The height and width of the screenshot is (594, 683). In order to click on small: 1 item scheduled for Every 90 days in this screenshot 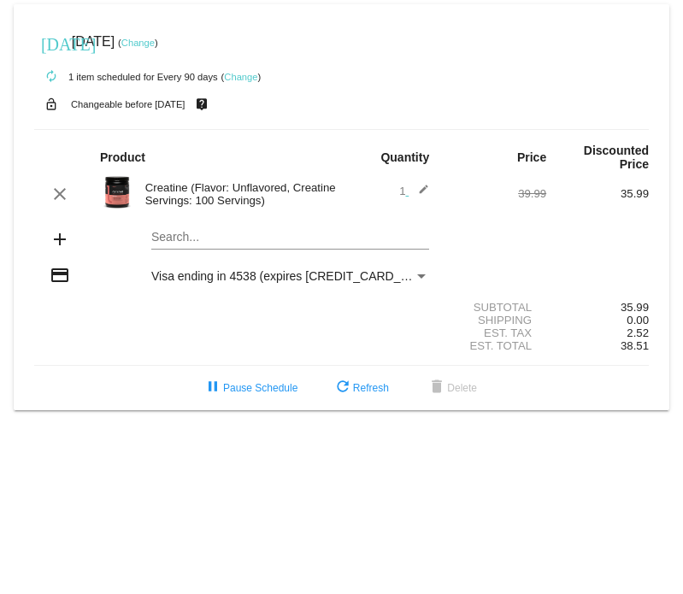, I will do `click(126, 77)`.